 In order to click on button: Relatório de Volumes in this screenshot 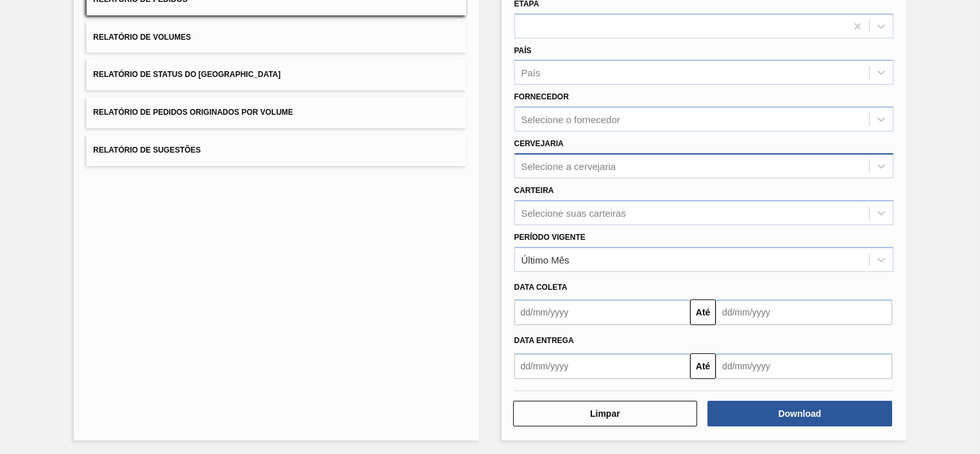, I will do `click(276, 37)`.